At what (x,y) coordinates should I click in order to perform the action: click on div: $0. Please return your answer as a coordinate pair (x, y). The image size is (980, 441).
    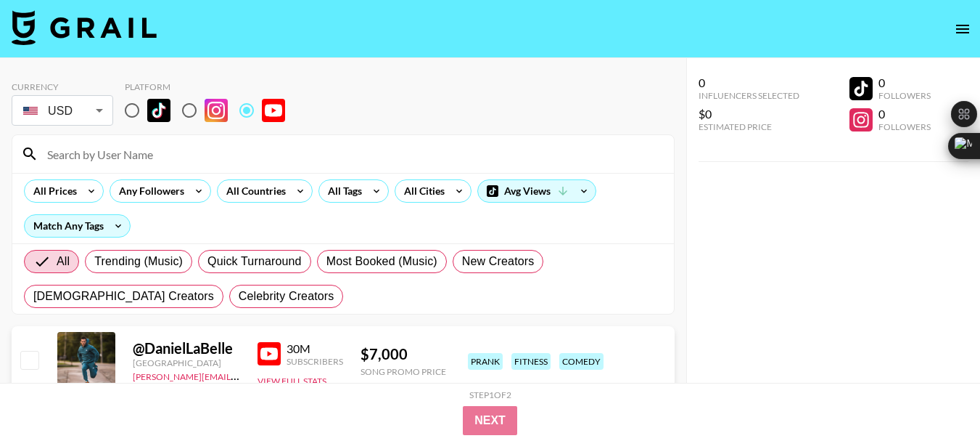
    Looking at the image, I should click on (749, 114).